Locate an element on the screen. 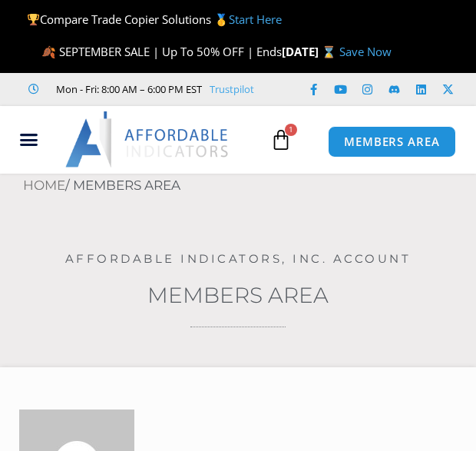 Image resolution: width=476 pixels, height=451 pixels. a: Home is located at coordinates (44, 185).